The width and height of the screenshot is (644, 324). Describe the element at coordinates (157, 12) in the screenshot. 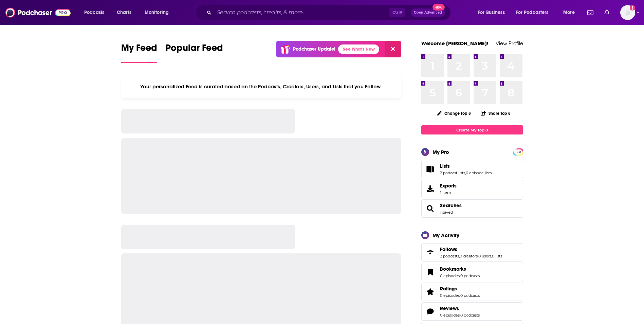

I see `span: Monitoring` at that location.